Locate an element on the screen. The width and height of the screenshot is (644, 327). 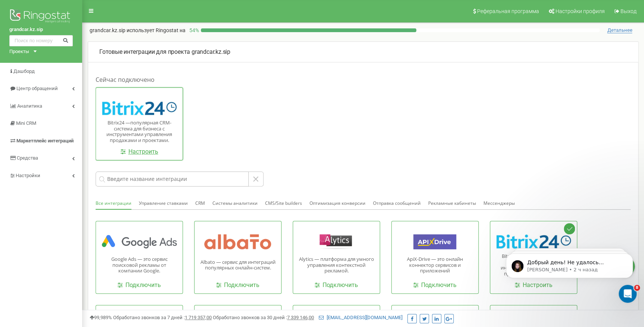
p: Message from Yeva, sent 2 ч назад is located at coordinates (81, 32).